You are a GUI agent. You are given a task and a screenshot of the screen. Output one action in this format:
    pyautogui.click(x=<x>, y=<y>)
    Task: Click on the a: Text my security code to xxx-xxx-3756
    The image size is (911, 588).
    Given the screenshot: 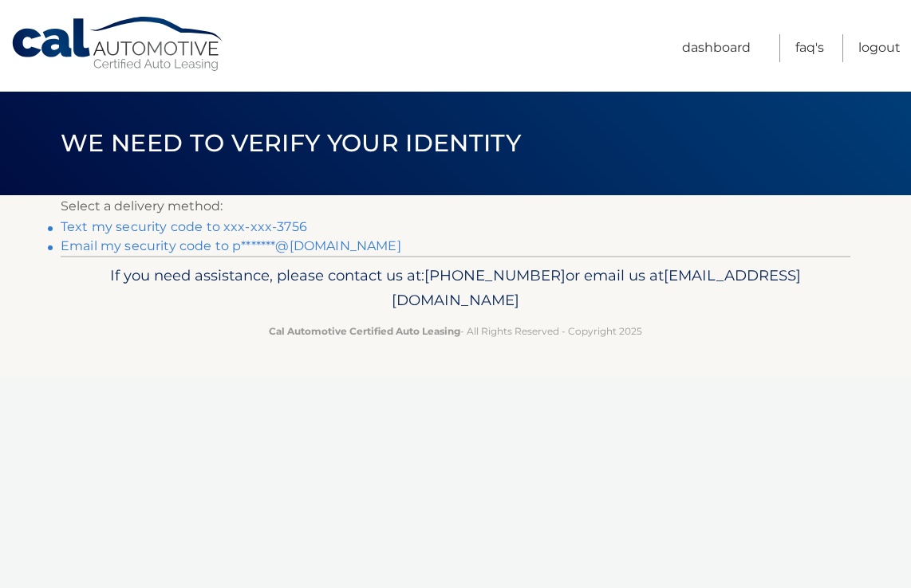 What is the action you would take?
    pyautogui.click(x=183, y=227)
    